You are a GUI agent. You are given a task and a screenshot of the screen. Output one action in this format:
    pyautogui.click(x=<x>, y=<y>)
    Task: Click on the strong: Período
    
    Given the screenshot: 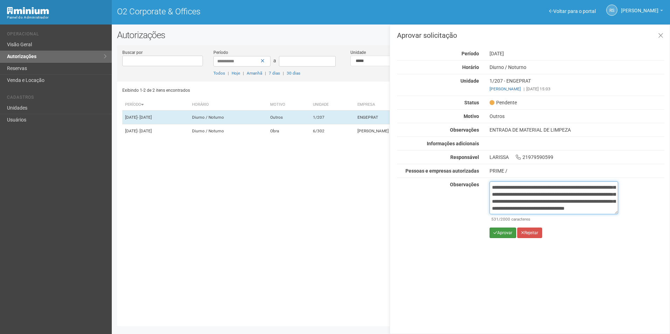 What is the action you would take?
    pyautogui.click(x=470, y=54)
    